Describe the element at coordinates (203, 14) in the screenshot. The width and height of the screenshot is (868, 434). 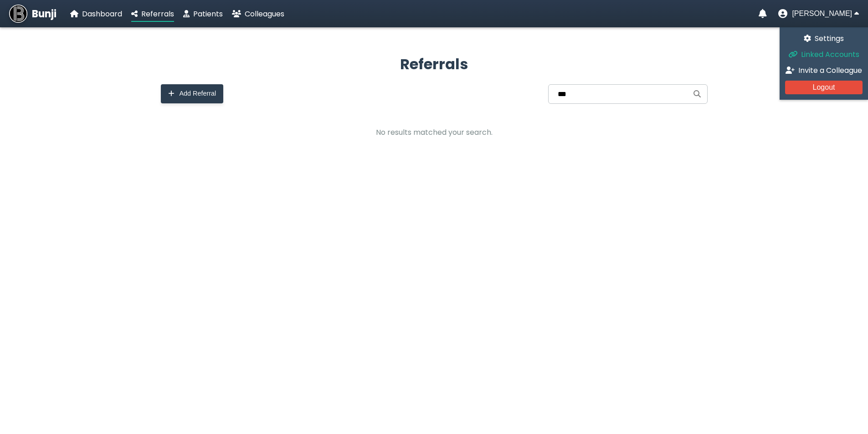
I see `a: Patients` at that location.